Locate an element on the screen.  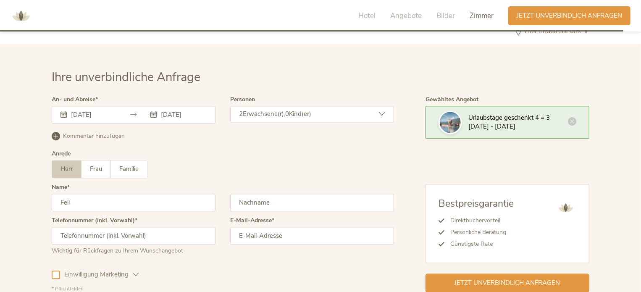
span: Kommentar hinzufügen is located at coordinates (94, 136).